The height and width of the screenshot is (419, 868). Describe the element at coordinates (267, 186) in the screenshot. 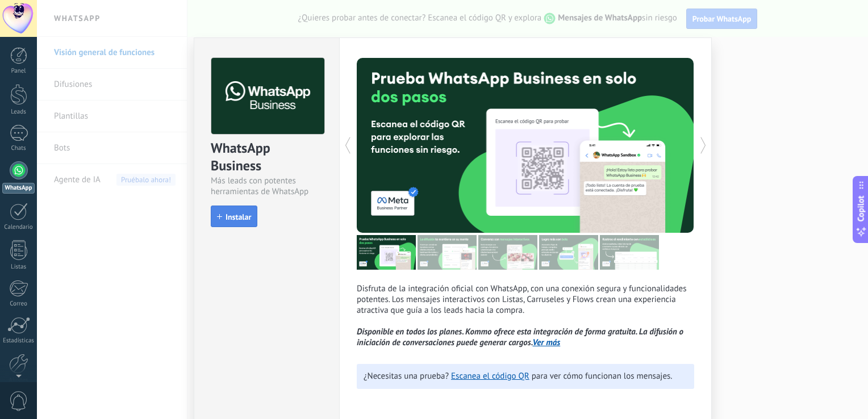

I see `div: Más leads con potentes herramientas de WhatsApp` at that location.